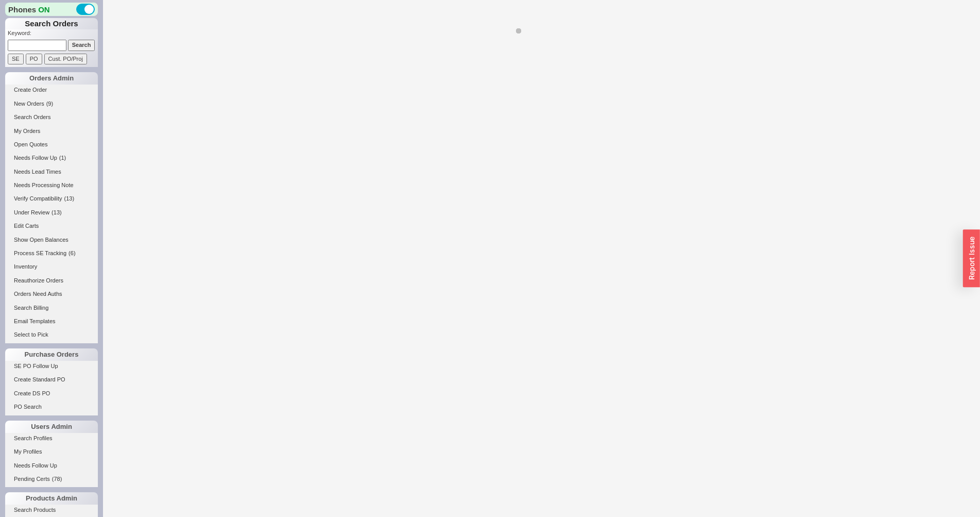 The width and height of the screenshot is (980, 517). What do you see at coordinates (65, 59) in the screenshot?
I see `input: Cust. PO/Proj` at bounding box center [65, 59].